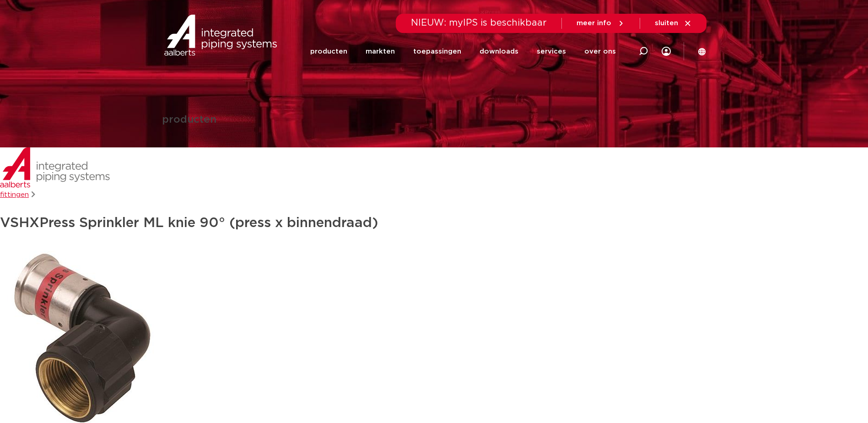 The height and width of the screenshot is (423, 868). Describe the element at coordinates (594, 23) in the screenshot. I see `span: meer info` at that location.